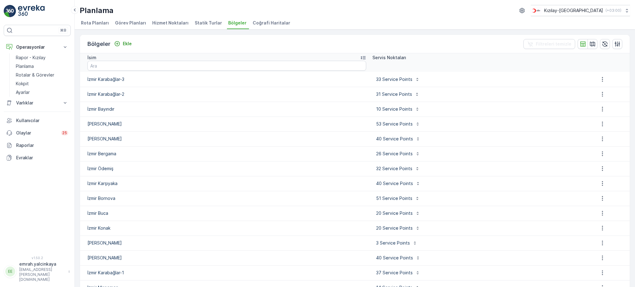 This screenshot has height=287, width=635. Describe the element at coordinates (42, 92) in the screenshot. I see `a: Ayarlar` at that location.